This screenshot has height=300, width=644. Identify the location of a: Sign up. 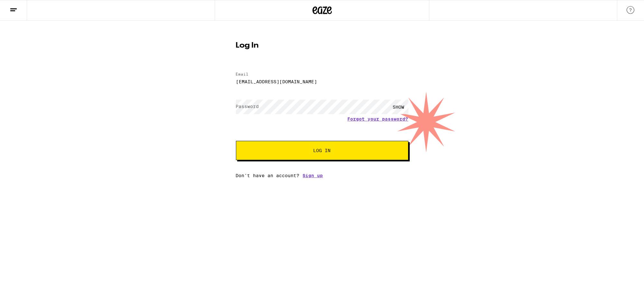
(313, 176).